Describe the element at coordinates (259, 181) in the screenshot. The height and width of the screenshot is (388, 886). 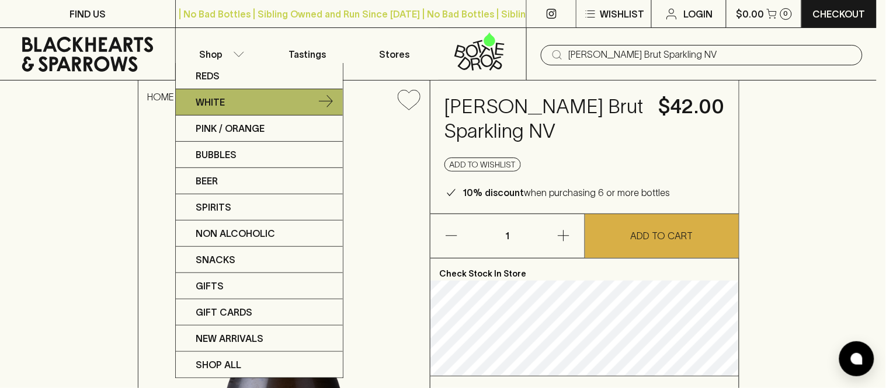
I see `a: Beer` at that location.